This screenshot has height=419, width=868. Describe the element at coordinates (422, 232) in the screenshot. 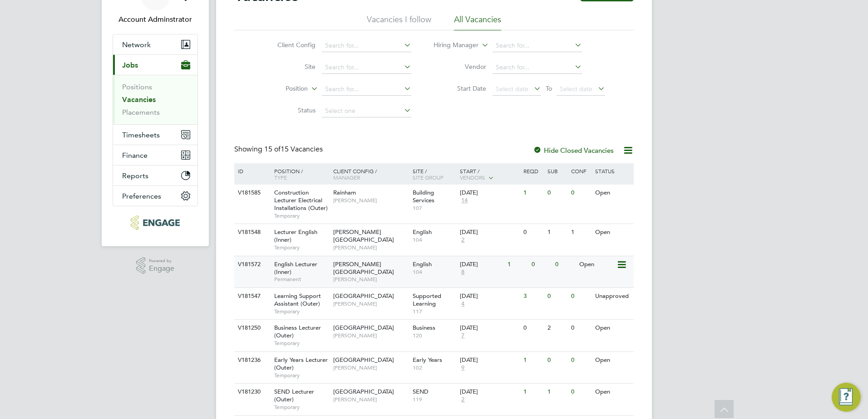

I see `span: English` at that location.